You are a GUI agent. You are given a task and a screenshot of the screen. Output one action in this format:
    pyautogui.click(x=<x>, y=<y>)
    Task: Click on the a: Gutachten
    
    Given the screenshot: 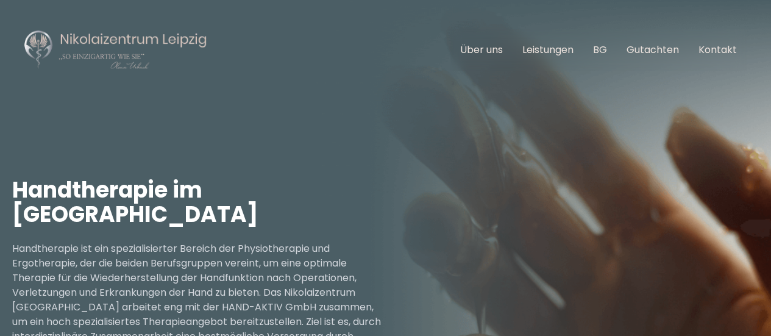 What is the action you would take?
    pyautogui.click(x=653, y=49)
    